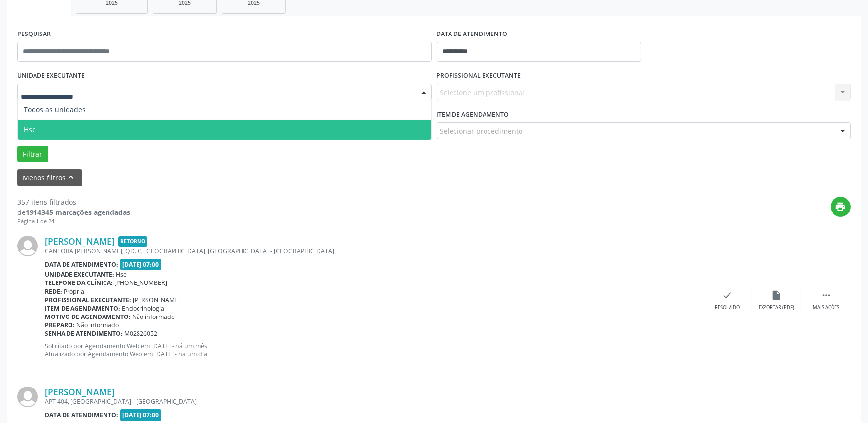  I want to click on span: M02826052, so click(141, 333).